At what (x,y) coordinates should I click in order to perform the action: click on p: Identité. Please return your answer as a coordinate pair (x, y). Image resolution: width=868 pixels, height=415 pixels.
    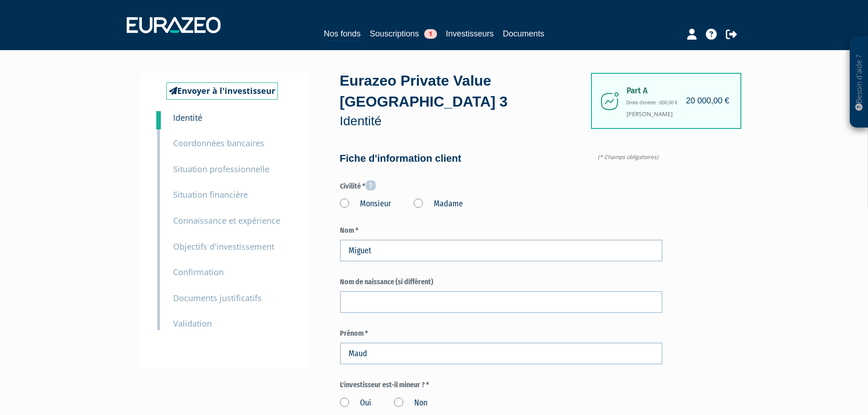
    Looking at the image, I should click on (465, 121).